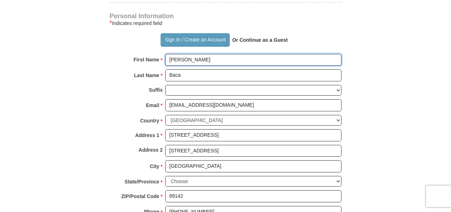  I want to click on strong: Or Continue as a Guest, so click(260, 40).